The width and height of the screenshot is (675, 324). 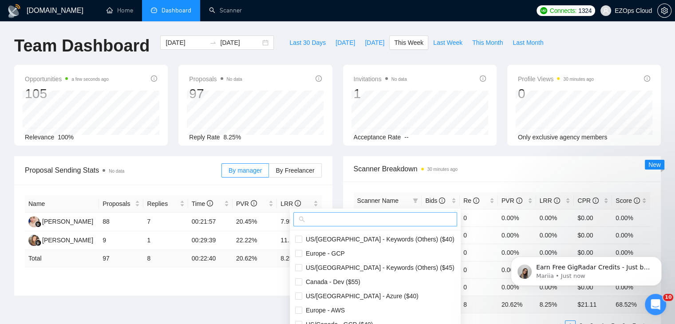 What do you see at coordinates (487, 43) in the screenshot?
I see `button: This Month` at bounding box center [487, 43].